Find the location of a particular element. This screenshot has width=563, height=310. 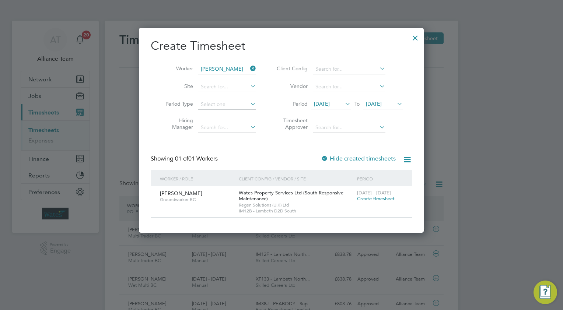

button: Engage Resource Center is located at coordinates (545, 292).